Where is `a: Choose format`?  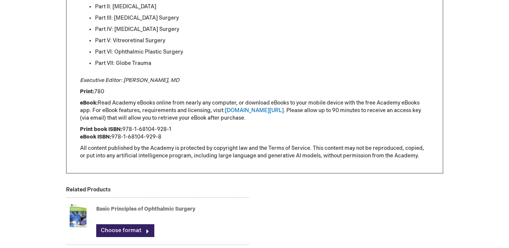 a: Choose format is located at coordinates (125, 231).